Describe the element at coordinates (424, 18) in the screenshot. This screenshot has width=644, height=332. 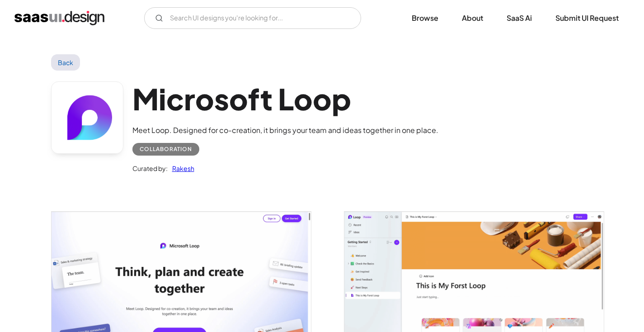
I see `a: Browse` at that location.